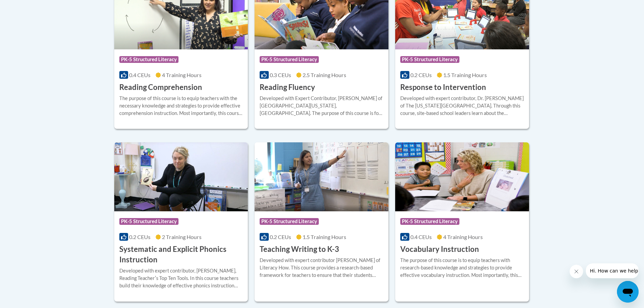  I want to click on h3: Systematic and Explicit Phonics Instruction, so click(181, 255).